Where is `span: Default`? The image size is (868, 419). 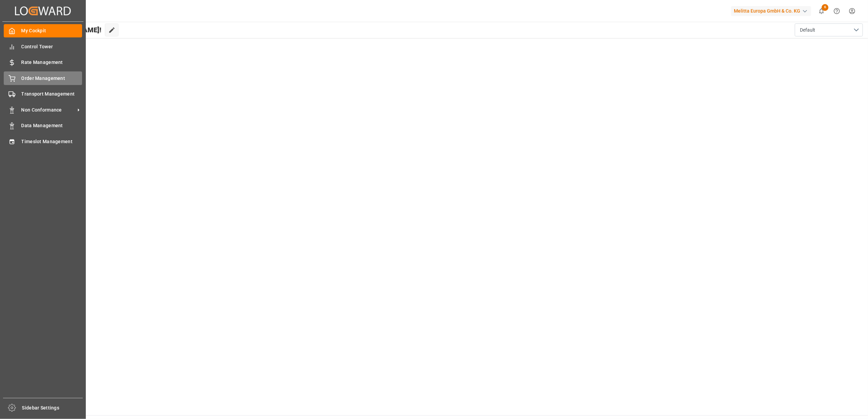 span: Default is located at coordinates (807, 30).